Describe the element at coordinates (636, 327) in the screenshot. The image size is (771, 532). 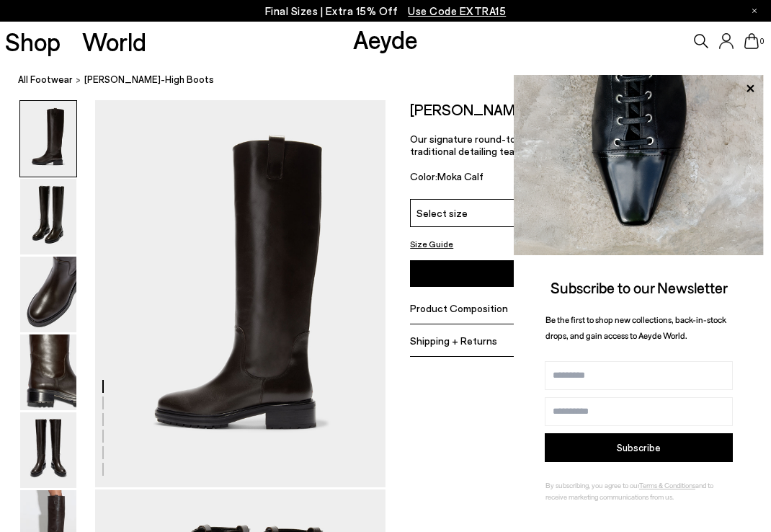
I see `span: Be the first to shop new collections, back-in-stock drops, and gain access to Aeyde World.` at that location.